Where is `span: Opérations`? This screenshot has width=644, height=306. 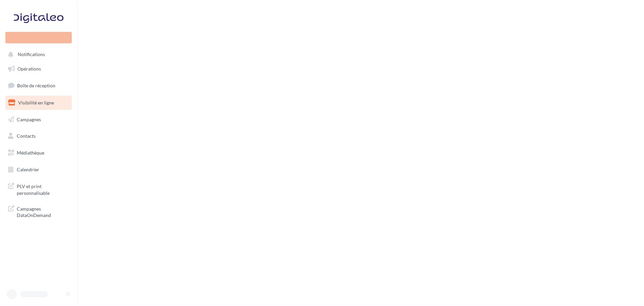
span: Opérations is located at coordinates (29, 68).